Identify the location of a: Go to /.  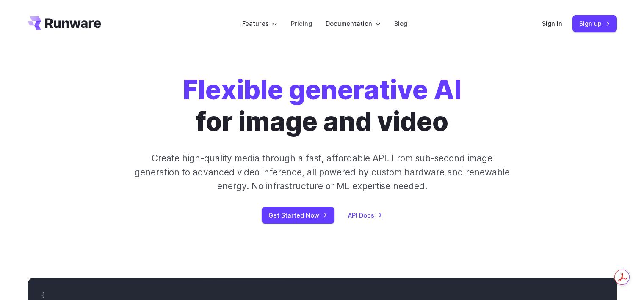
(64, 23).